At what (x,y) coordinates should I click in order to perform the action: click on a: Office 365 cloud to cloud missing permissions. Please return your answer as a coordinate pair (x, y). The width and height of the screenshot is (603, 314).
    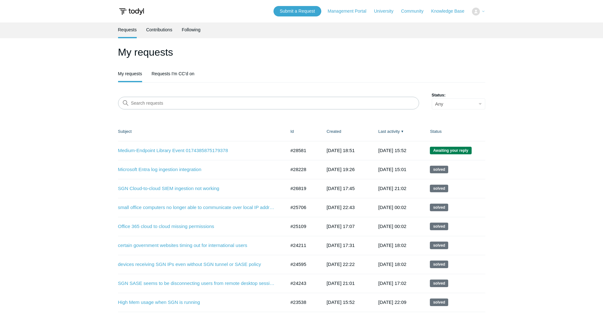
    Looking at the image, I should click on (197, 227).